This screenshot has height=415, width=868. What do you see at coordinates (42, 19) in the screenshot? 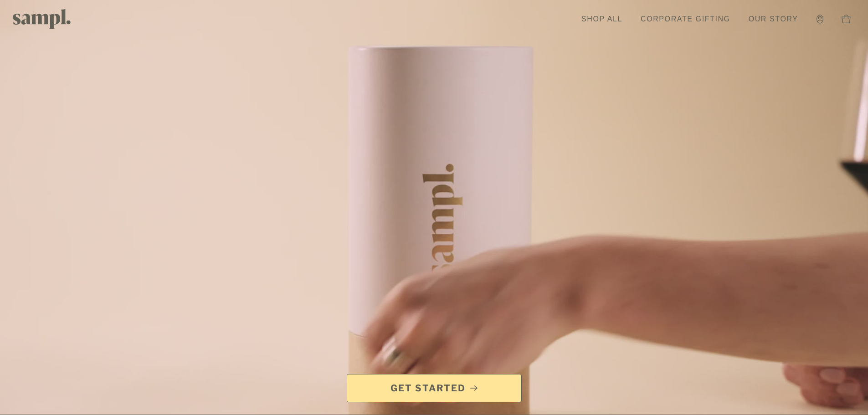
I see `img: Sampl logo` at bounding box center [42, 19].